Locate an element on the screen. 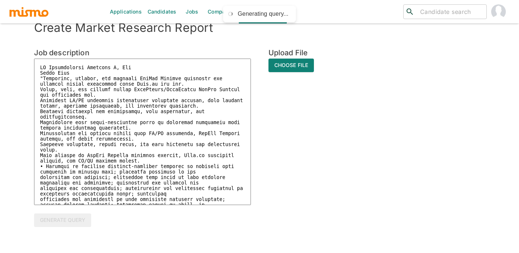 Image resolution: width=519 pixels, height=253 pixels. h4: Create Market Research Report is located at coordinates (260, 28).